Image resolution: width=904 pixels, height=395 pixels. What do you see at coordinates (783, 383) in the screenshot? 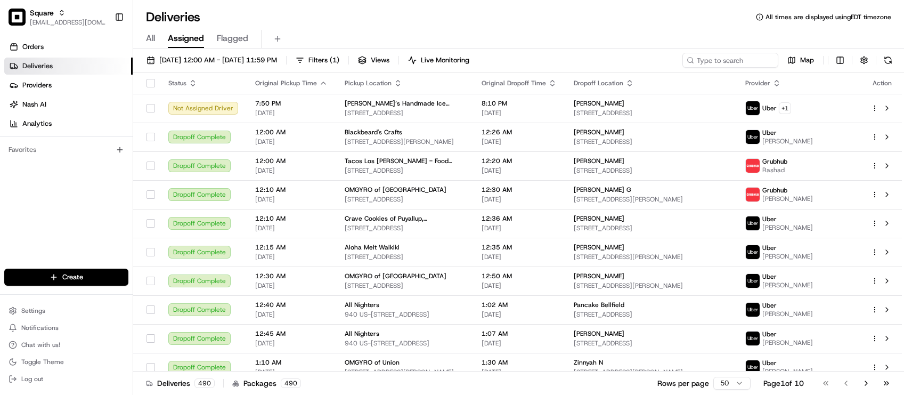
I see `div: Page 1 of 10` at bounding box center [783, 383].